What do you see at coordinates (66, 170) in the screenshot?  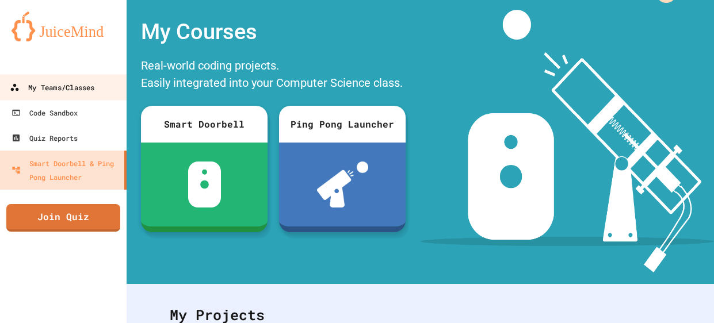 I see `div: Smart Doorbell & Ping Pong Launcher` at bounding box center [66, 170].